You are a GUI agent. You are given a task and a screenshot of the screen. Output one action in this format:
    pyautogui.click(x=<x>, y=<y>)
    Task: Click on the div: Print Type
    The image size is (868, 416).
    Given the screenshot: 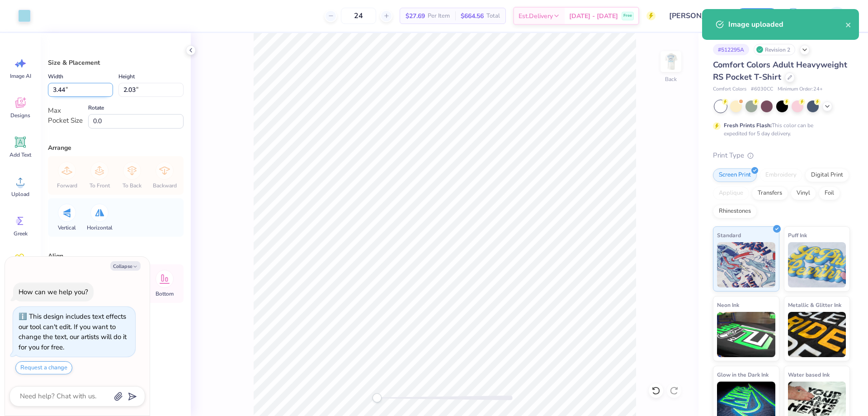 What is the action you would take?
    pyautogui.click(x=782, y=155)
    